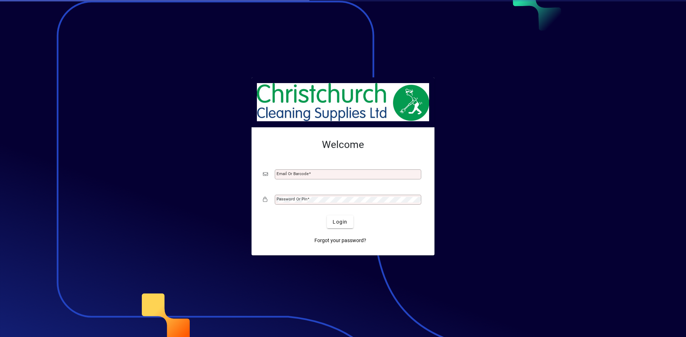 The width and height of the screenshot is (686, 337). Describe the element at coordinates (340, 241) in the screenshot. I see `a: Forgot your password?` at that location.